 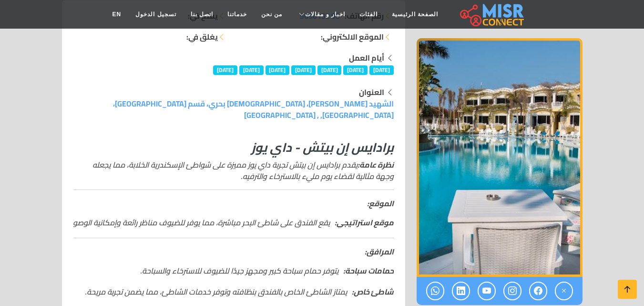 What do you see at coordinates (376, 165) in the screenshot?
I see `strong: نظرة عامة:` at bounding box center [376, 165].